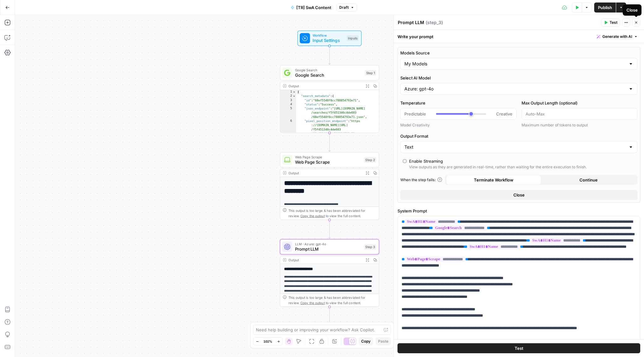 Image resolution: width=644 pixels, height=357 pixels. Describe the element at coordinates (580, 114) in the screenshot. I see `input: Auto-Max` at that location.